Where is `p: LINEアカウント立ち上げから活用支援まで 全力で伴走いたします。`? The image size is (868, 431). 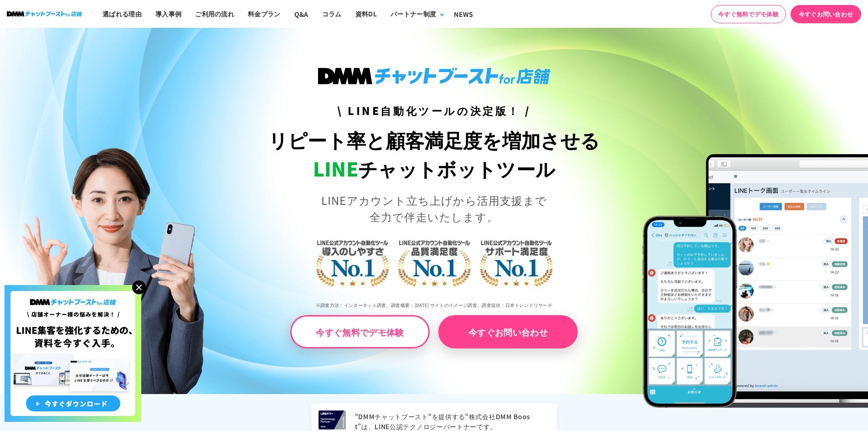 p: LINEアカウント立ち上げから活用支援まで 全力で伴走いたします。 is located at coordinates (434, 208).